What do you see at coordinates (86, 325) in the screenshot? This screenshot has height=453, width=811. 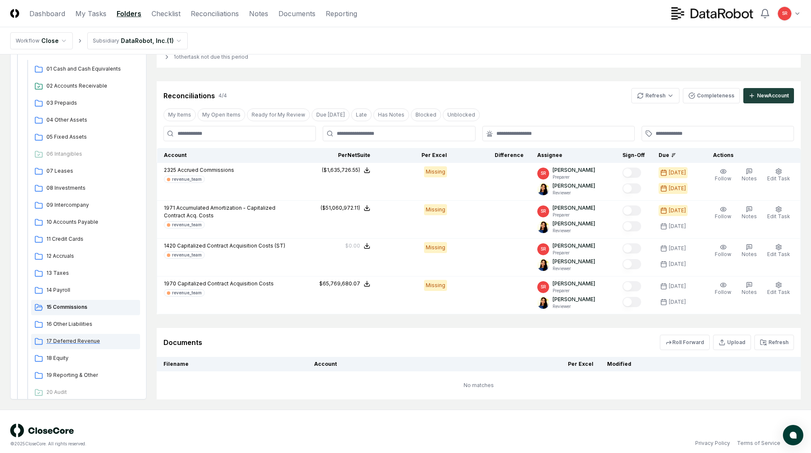 I see `a: 16 Other Liabilities` at bounding box center [86, 325].